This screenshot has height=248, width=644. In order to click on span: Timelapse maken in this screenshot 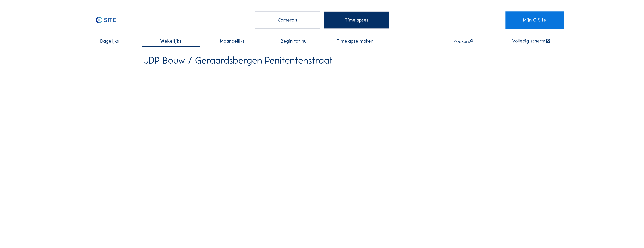, I will do `click(355, 41)`.